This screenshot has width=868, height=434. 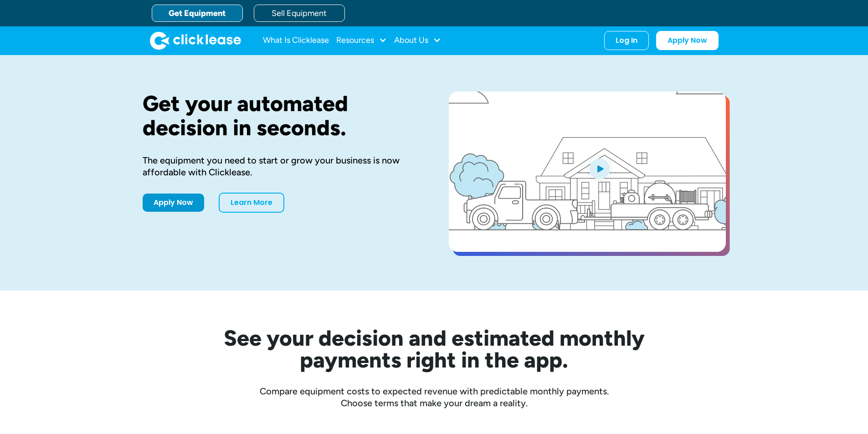 I want to click on a: Sell Equipment, so click(x=299, y=13).